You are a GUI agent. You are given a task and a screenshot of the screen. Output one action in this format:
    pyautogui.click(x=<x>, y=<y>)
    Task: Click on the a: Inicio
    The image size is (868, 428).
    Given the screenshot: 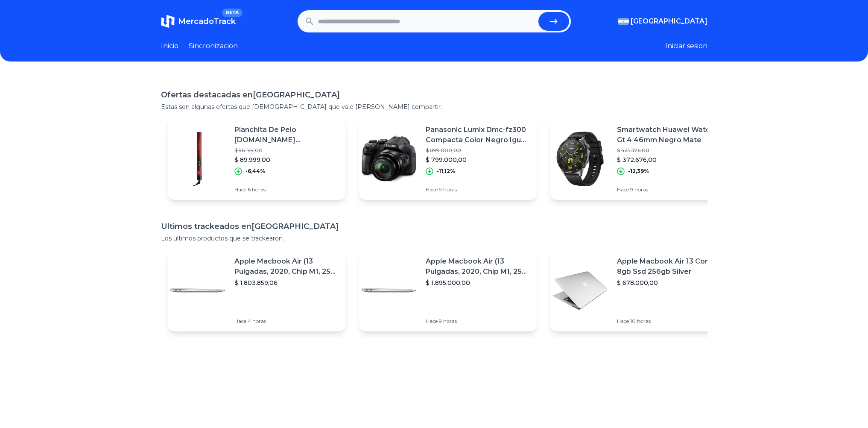 What is the action you would take?
    pyautogui.click(x=170, y=46)
    